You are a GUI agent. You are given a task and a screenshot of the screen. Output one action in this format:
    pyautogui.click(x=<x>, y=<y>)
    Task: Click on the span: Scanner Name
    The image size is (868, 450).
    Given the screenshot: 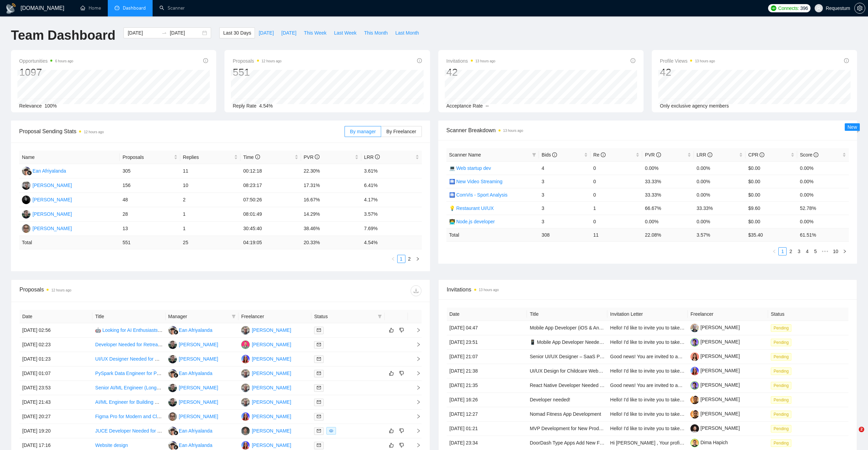 What is the action you would take?
    pyautogui.click(x=465, y=155)
    